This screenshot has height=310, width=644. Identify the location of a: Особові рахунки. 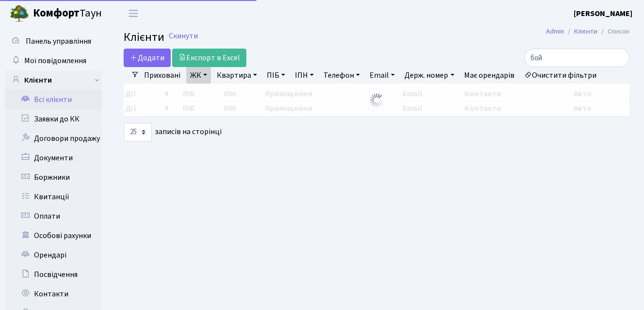
(53, 236).